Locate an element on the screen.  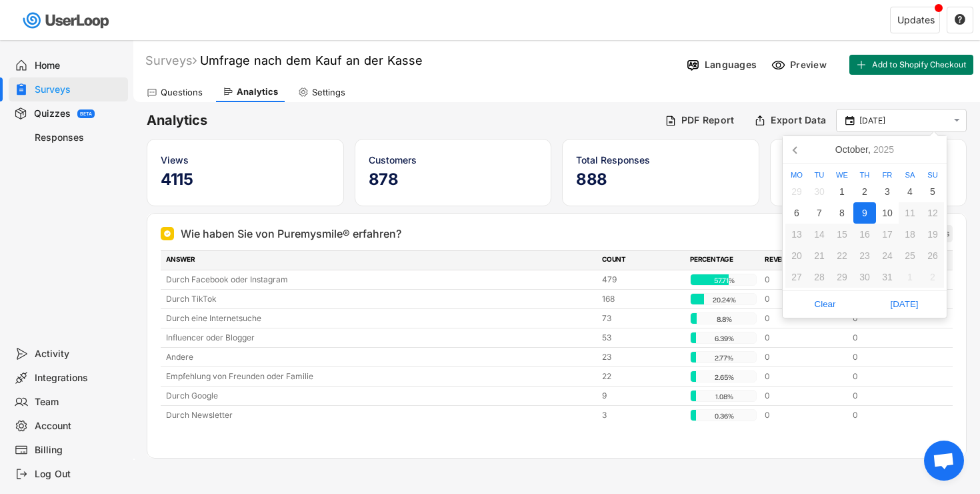
div: Questions is located at coordinates (182, 92).